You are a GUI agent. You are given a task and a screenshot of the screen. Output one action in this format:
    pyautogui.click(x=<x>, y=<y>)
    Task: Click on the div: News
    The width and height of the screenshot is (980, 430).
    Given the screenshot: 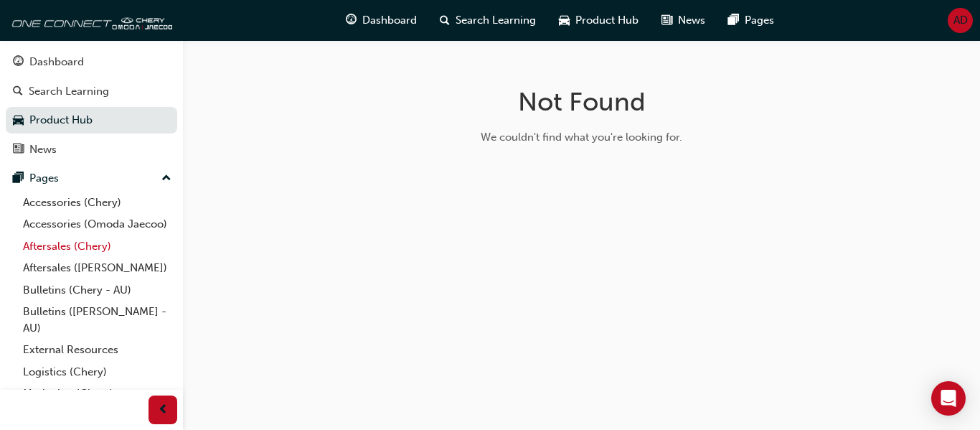 What is the action you would take?
    pyautogui.click(x=43, y=149)
    